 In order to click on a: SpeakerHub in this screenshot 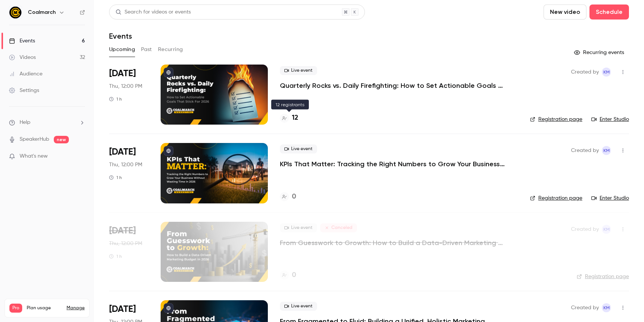, I will do `click(34, 140)`.